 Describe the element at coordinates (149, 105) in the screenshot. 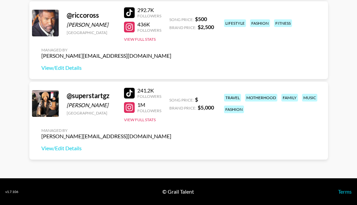

I see `div: 1M` at that location.